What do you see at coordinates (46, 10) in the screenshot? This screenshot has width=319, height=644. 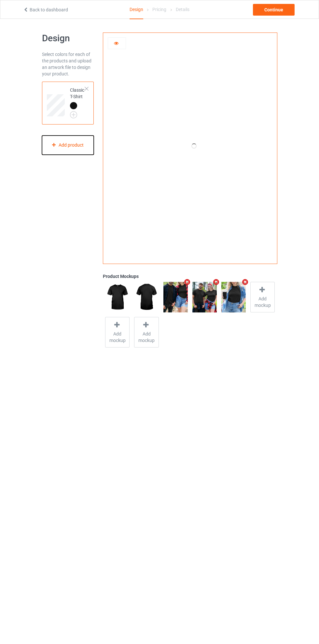 I see `a: Back to dashboard` at bounding box center [46, 10].